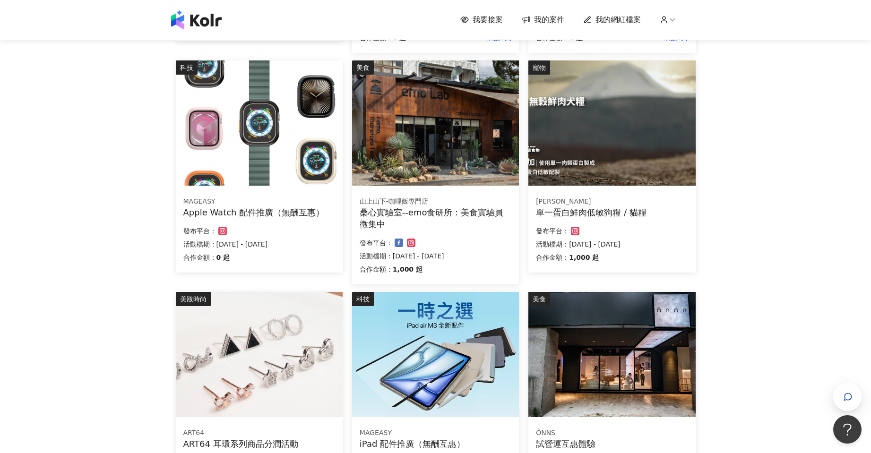 The width and height of the screenshot is (871, 453). I want to click on div: 山上山下-咖哩飯專門店, so click(435, 202).